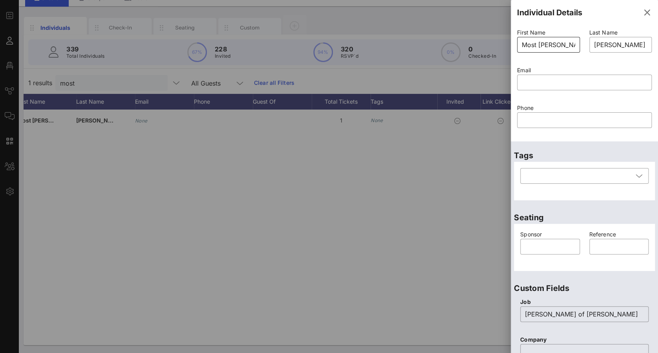  What do you see at coordinates (619, 234) in the screenshot?
I see `p: Reference` at bounding box center [619, 234].